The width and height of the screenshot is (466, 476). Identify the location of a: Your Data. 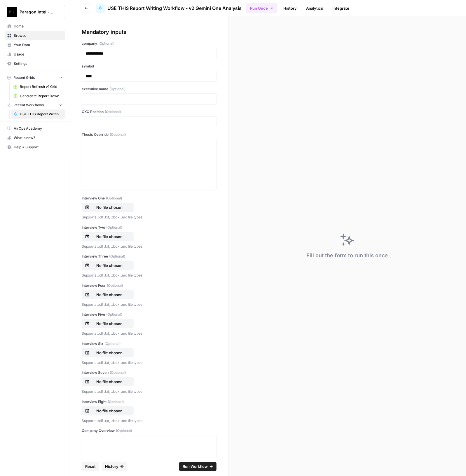
(35, 45).